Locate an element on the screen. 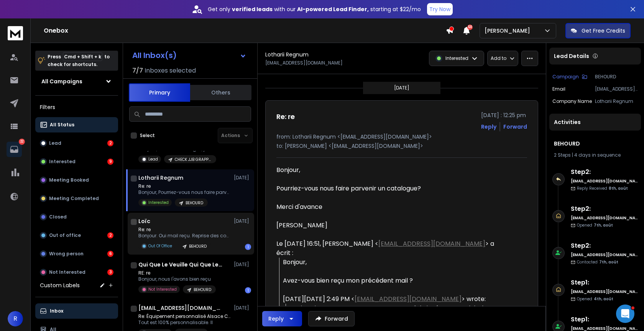  p: All Status is located at coordinates (62, 125).